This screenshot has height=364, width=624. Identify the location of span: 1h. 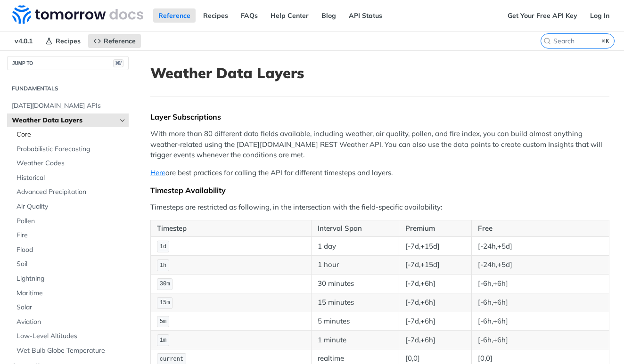
(163, 266).